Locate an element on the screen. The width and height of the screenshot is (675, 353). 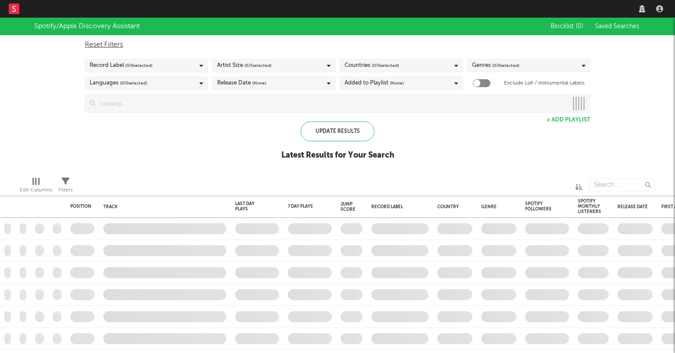
div: Last Day Plays is located at coordinates (251, 206).